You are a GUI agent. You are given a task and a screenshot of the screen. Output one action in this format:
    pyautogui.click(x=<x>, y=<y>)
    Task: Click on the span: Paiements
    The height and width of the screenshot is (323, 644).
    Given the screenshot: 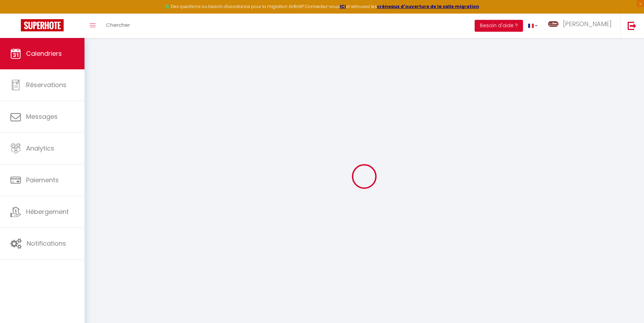 What is the action you would take?
    pyautogui.click(x=43, y=180)
    